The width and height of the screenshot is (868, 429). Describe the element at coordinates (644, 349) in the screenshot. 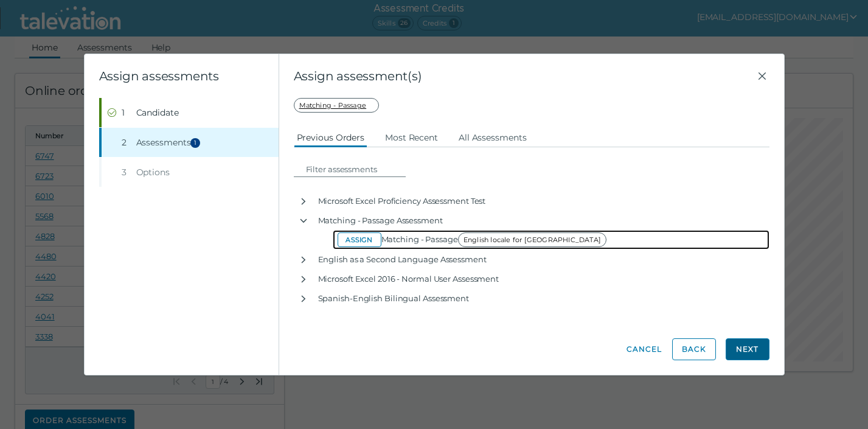

I see `button: Cancel` at that location.